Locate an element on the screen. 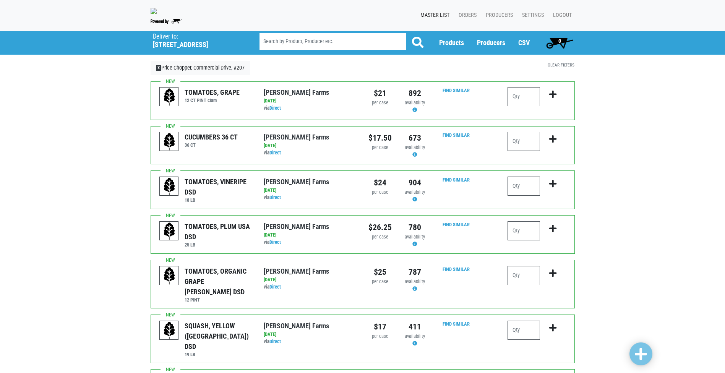 The width and height of the screenshot is (725, 373). div: 904 is located at coordinates (415, 183).